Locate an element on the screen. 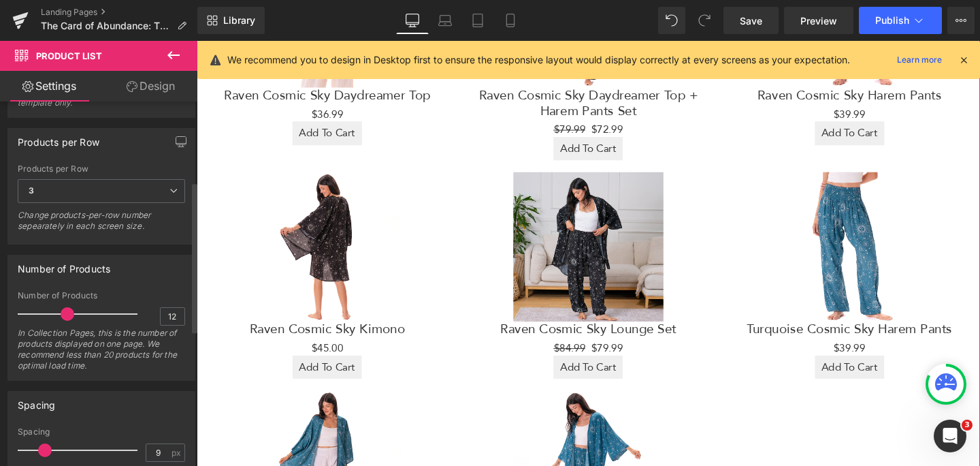  span: Publish is located at coordinates (892, 20).